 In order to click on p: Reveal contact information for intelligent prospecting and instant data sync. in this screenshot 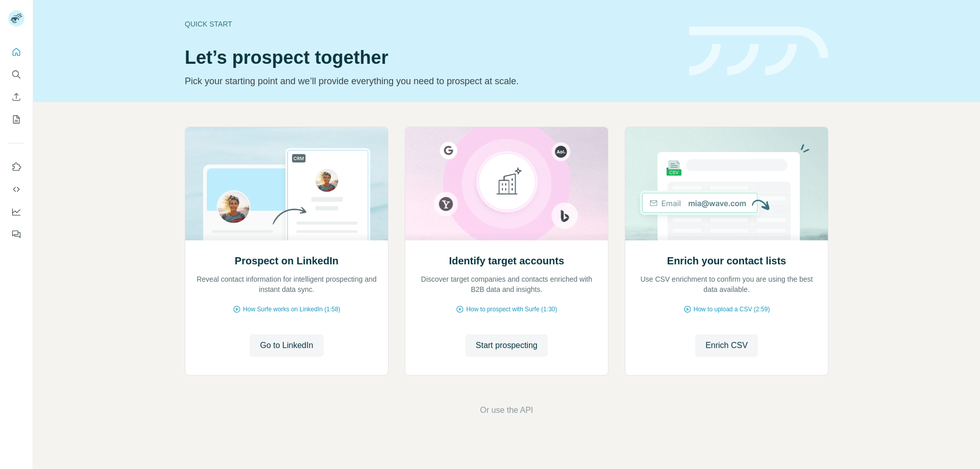, I will do `click(286, 284)`.